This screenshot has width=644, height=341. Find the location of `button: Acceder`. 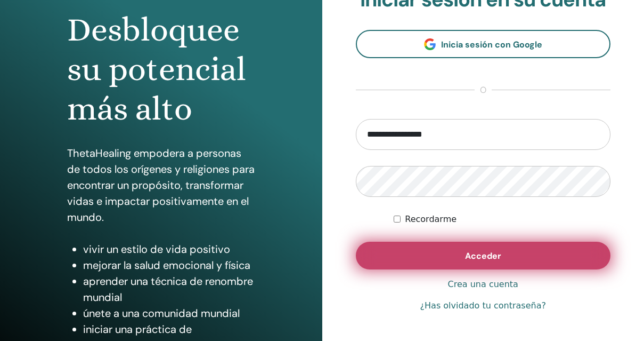

button: Acceder is located at coordinates (483, 256).